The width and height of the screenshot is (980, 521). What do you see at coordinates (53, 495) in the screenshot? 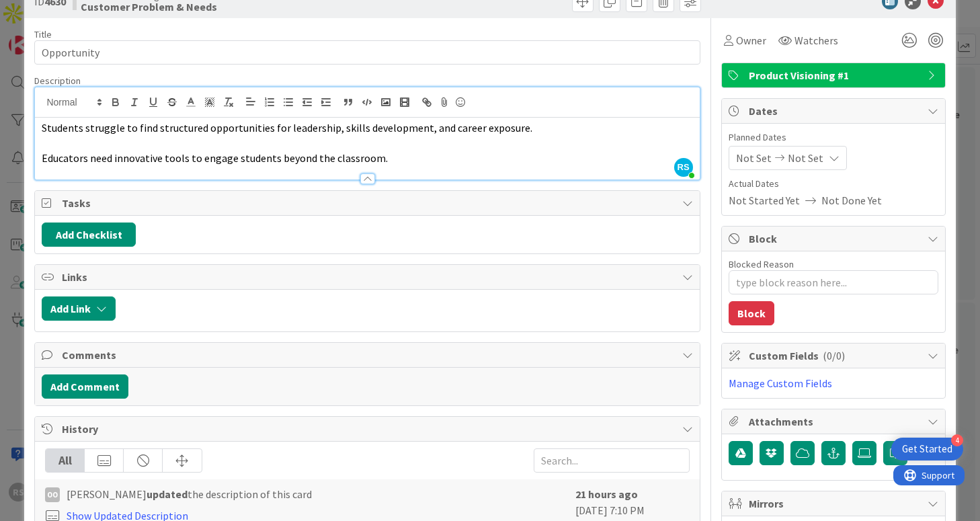
I see `div: OO` at bounding box center [53, 495].